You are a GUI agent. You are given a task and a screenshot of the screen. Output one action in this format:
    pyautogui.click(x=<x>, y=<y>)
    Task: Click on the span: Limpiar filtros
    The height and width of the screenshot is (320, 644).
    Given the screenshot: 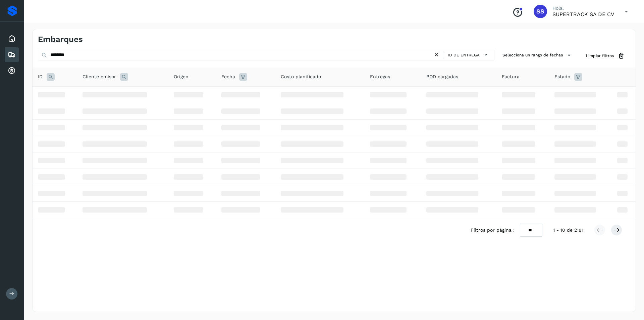 What is the action you would take?
    pyautogui.click(x=600, y=56)
    